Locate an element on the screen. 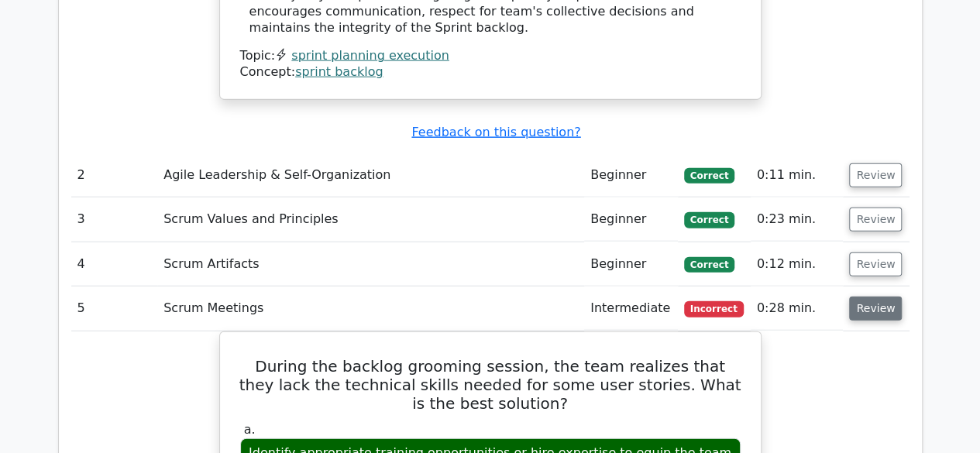 The width and height of the screenshot is (980, 453). td: Scrum Meetings is located at coordinates (370, 308).